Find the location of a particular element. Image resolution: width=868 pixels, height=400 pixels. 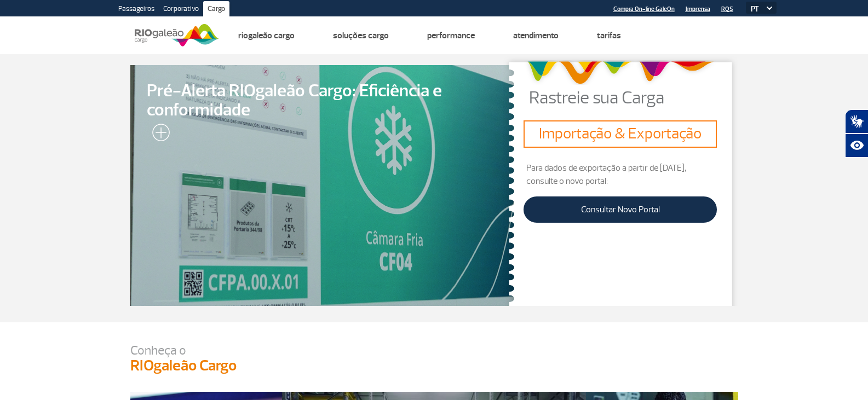

a: Pré-Alerta RIOgaleão Cargo: Eficiência e conformidade is located at coordinates (323, 186).